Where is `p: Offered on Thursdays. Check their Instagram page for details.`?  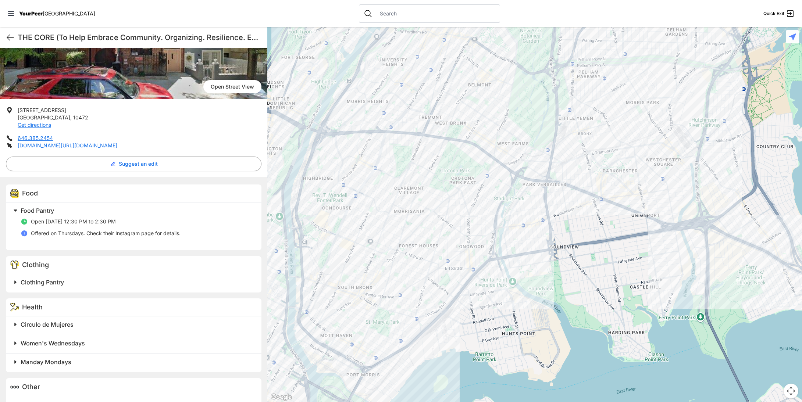 p: Offered on Thursdays. Check their Instagram page for details. is located at coordinates (106, 234).